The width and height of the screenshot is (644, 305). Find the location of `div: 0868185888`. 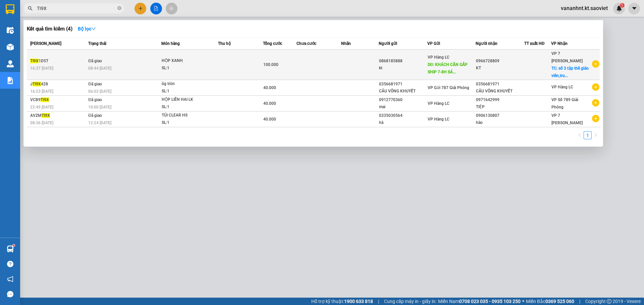

div: 0868185888 is located at coordinates (403, 61).